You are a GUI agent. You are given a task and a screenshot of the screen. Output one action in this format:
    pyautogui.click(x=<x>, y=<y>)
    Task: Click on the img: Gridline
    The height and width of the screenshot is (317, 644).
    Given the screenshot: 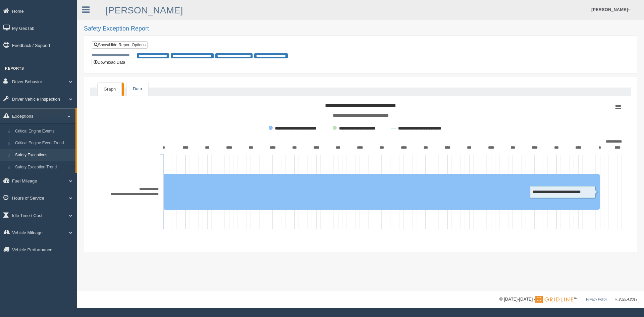 What is the action you would take?
    pyautogui.click(x=554, y=300)
    